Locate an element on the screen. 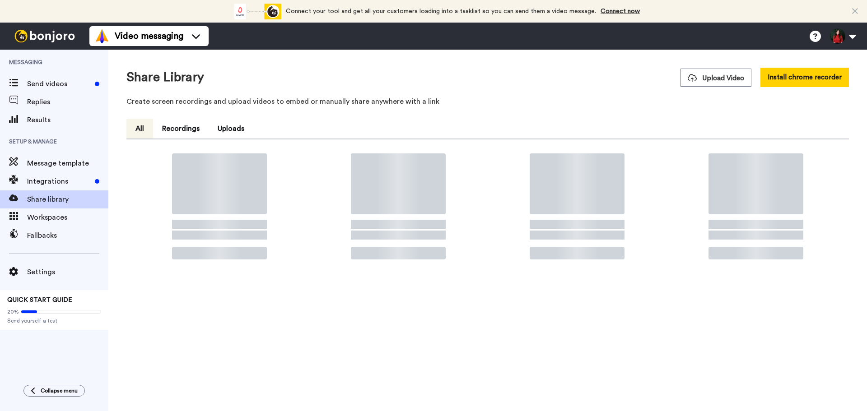 The image size is (867, 411). img: bj-logo-header-white.svg is located at coordinates (45, 36).